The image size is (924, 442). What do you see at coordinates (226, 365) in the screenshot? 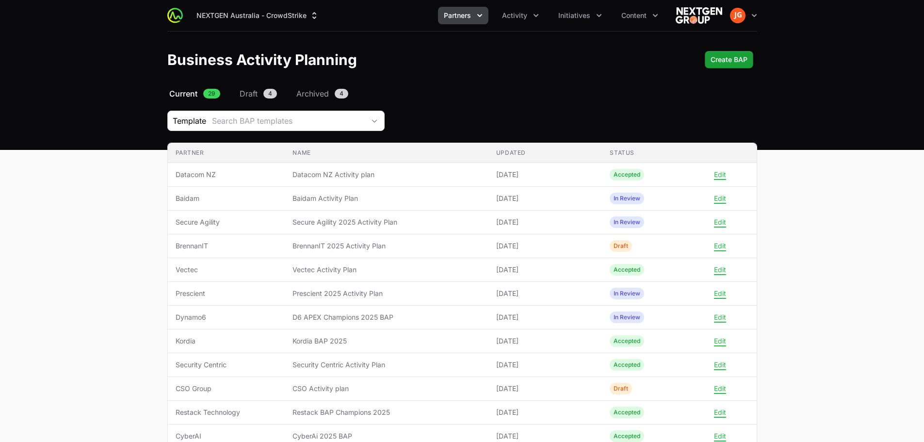
I see `span: Security Centric` at bounding box center [226, 365].